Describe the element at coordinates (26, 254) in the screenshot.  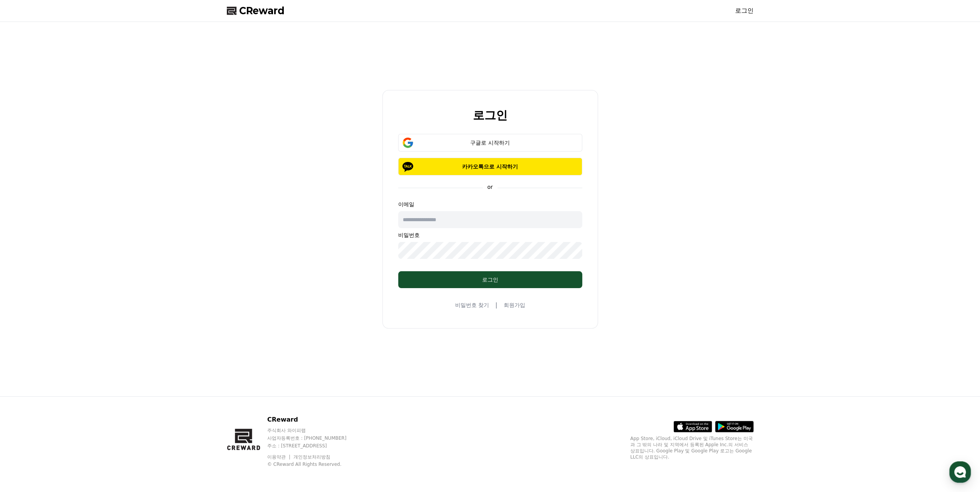
I see `a: 홈` at that location.